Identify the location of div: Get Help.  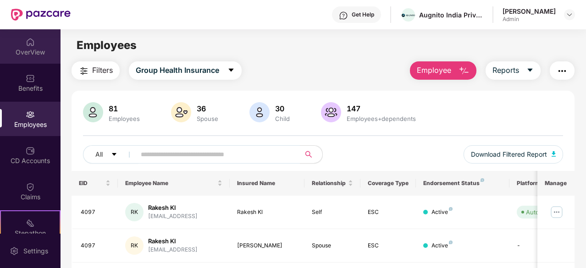
(363, 15).